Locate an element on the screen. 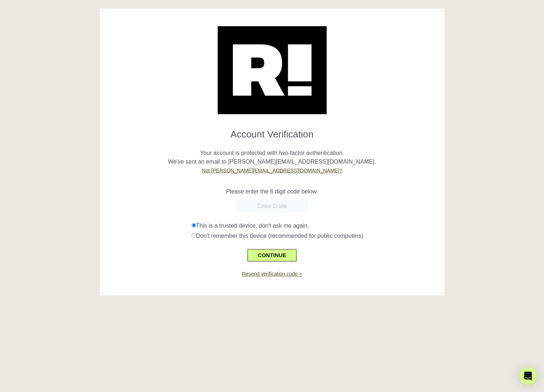 The width and height of the screenshot is (544, 392). div: Don't remember this device (recommended for public computers). is located at coordinates (315, 236).